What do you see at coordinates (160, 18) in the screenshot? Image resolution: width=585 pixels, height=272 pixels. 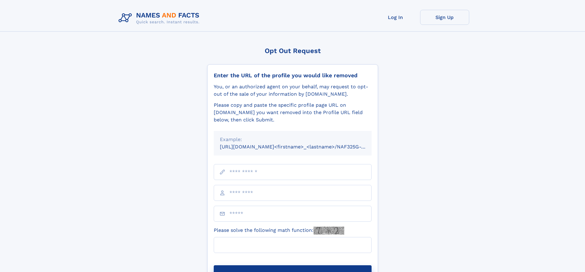 I see `img: Logo Names and Facts` at bounding box center [160, 18].